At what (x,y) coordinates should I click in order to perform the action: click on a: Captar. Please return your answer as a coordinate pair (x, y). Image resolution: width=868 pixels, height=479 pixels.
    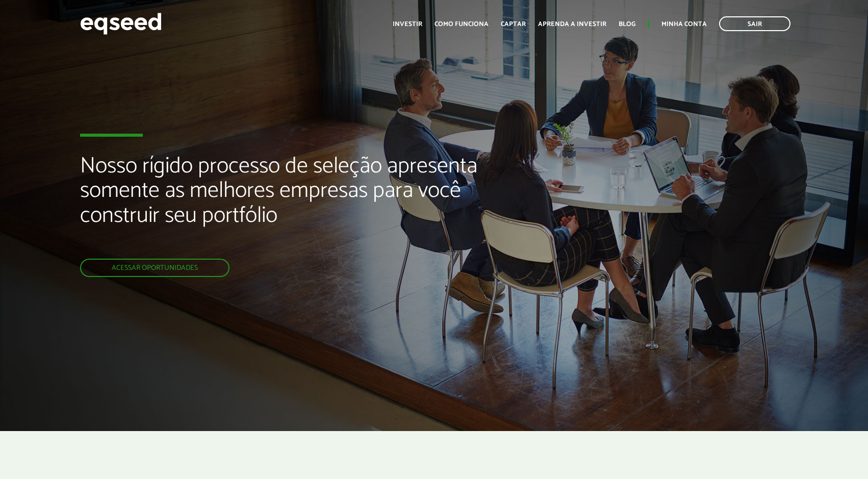
    Looking at the image, I should click on (513, 24).